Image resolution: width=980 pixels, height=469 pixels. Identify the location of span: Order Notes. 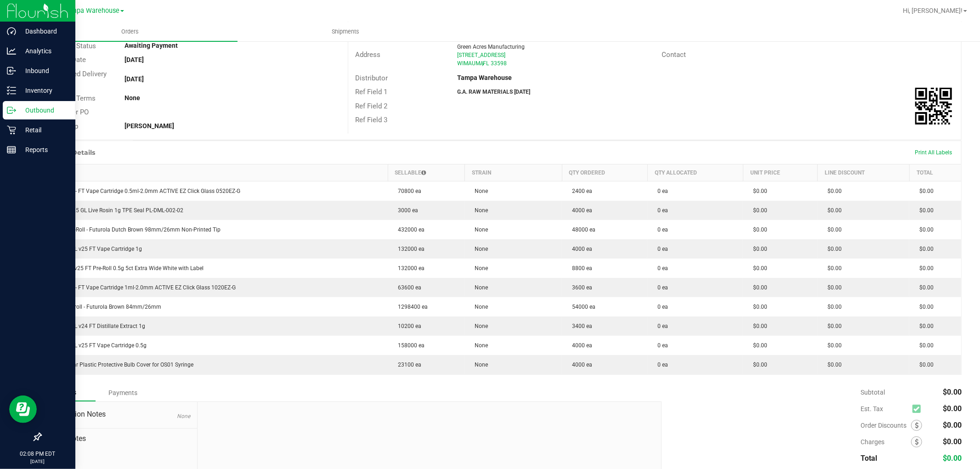
(119, 439).